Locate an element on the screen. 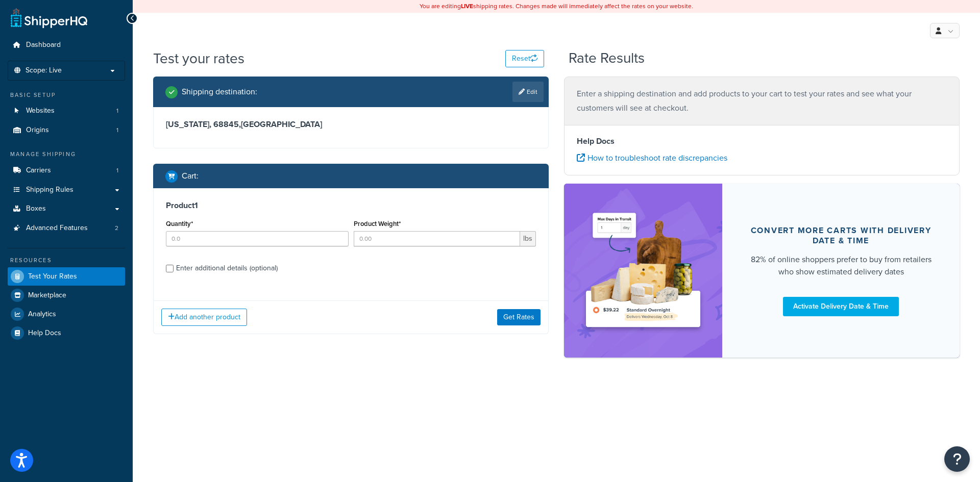 This screenshot has width=980, height=482. a: Origins1 is located at coordinates (66, 130).